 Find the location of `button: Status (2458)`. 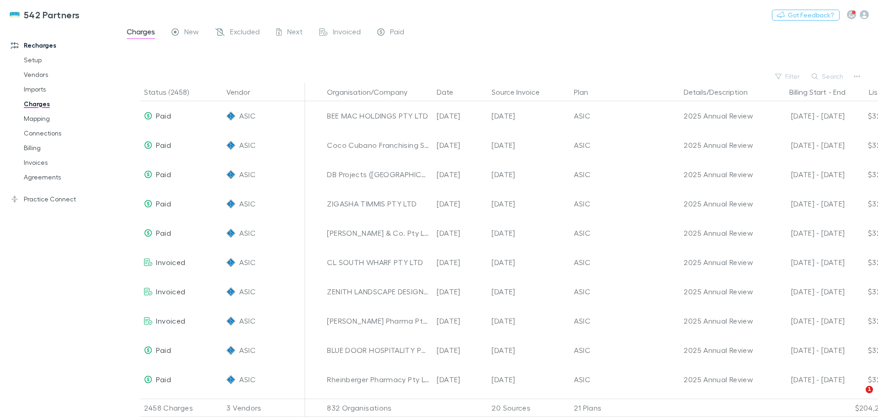

button: Status (2458) is located at coordinates (172, 92).